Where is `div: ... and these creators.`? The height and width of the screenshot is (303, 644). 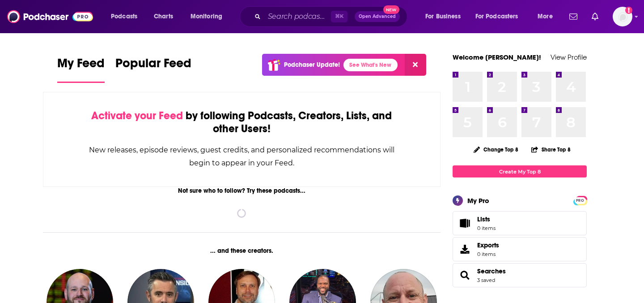
div: ... and these creators. is located at coordinates (242, 250).